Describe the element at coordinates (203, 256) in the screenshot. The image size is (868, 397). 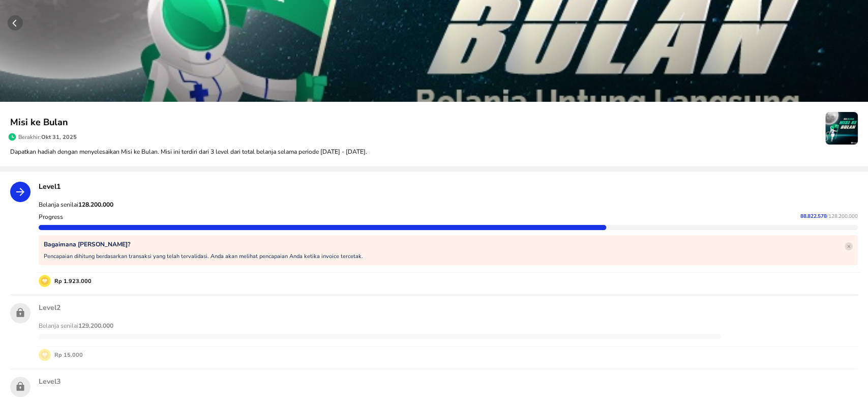
I see `p: Pencapaian dihitung berdasarkan transaksi yang telah tervalidasi. Anda akan melihat pencapaian An...` at that location.